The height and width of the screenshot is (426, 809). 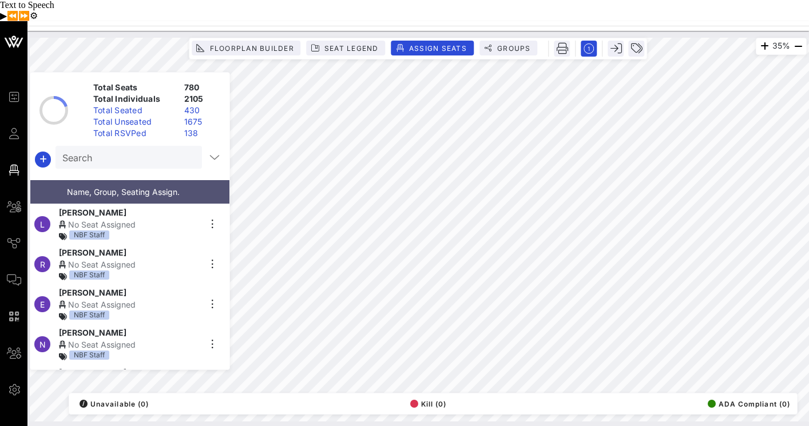 What do you see at coordinates (13, 15) in the screenshot?
I see `button: Previous` at bounding box center [13, 15].